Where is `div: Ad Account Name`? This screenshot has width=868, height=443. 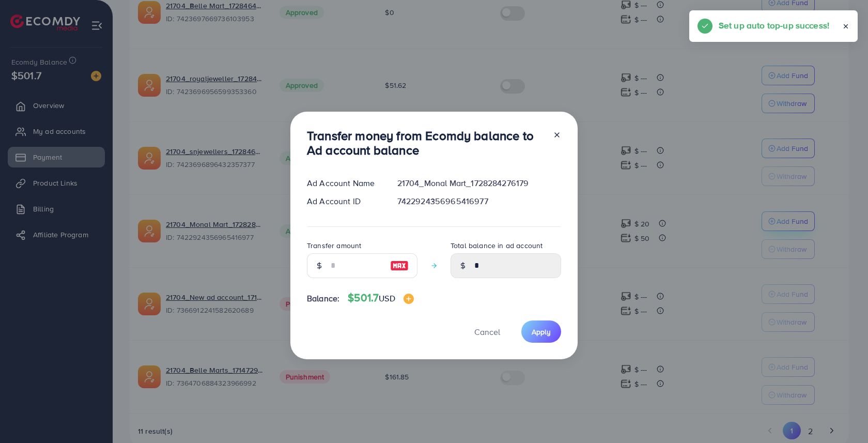 div: Ad Account Name is located at coordinates (344, 183).